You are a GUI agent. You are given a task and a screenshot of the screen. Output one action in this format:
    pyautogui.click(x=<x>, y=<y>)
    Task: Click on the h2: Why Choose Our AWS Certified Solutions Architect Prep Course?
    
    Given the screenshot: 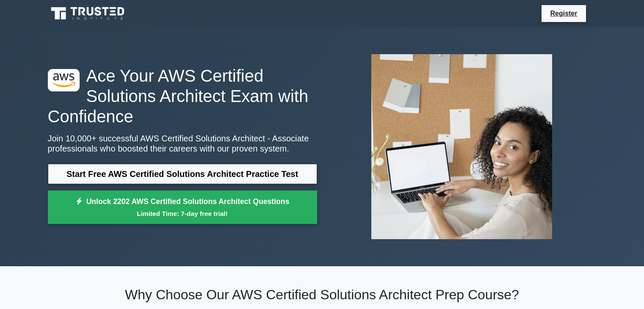 What is the action you would take?
    pyautogui.click(x=322, y=294)
    